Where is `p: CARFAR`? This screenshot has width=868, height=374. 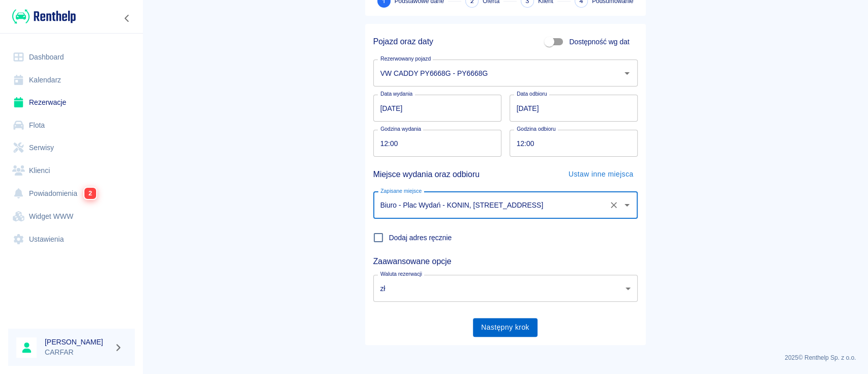
p: CARFAR is located at coordinates (78, 352).